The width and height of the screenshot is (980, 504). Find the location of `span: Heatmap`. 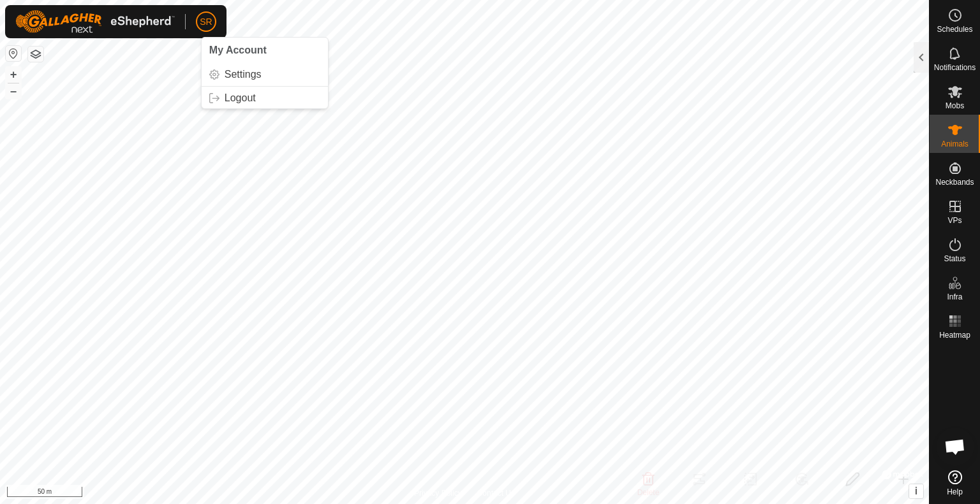

span: Heatmap is located at coordinates (954, 335).